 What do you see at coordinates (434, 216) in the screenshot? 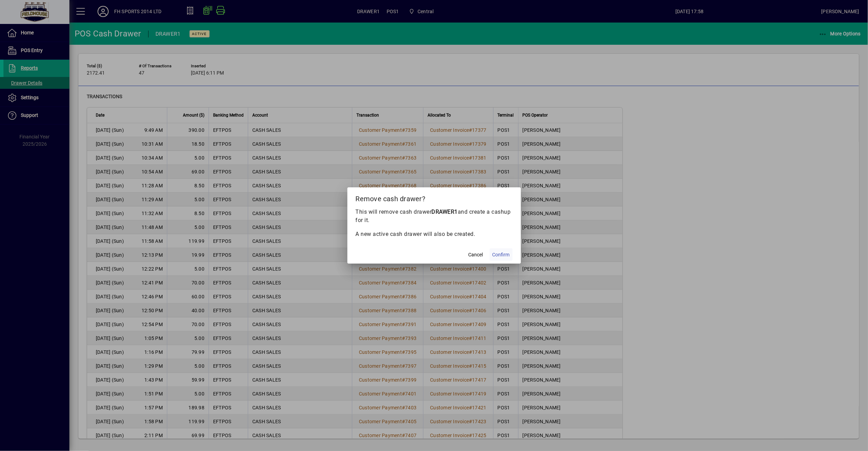
I see `p: This will remove cash drawer and create a cashup for it.` at bounding box center [434, 216].